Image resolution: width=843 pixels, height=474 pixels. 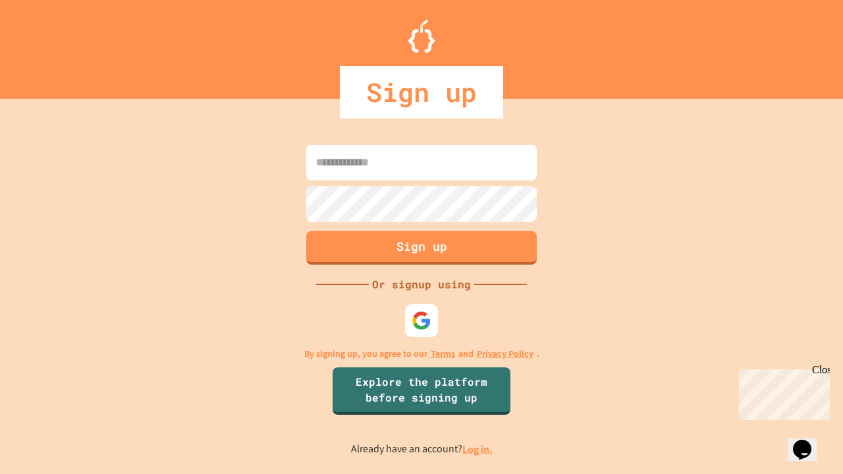 I want to click on img: google-icon.svg, so click(x=421, y=321).